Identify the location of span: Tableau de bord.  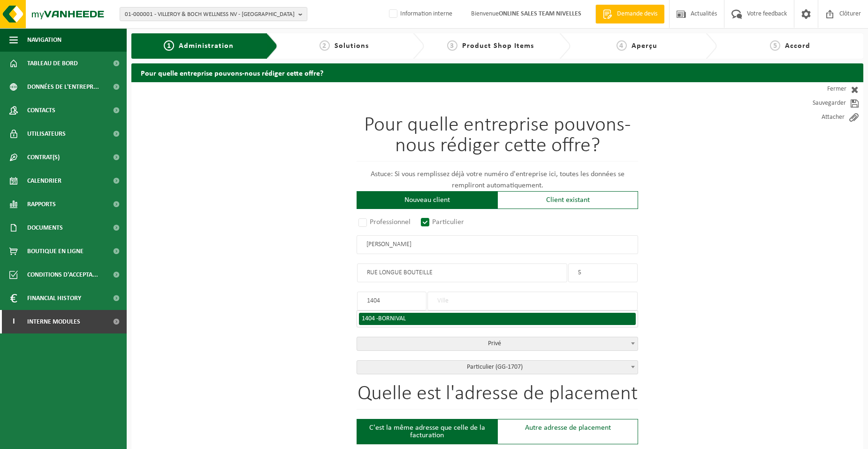
(52, 63).